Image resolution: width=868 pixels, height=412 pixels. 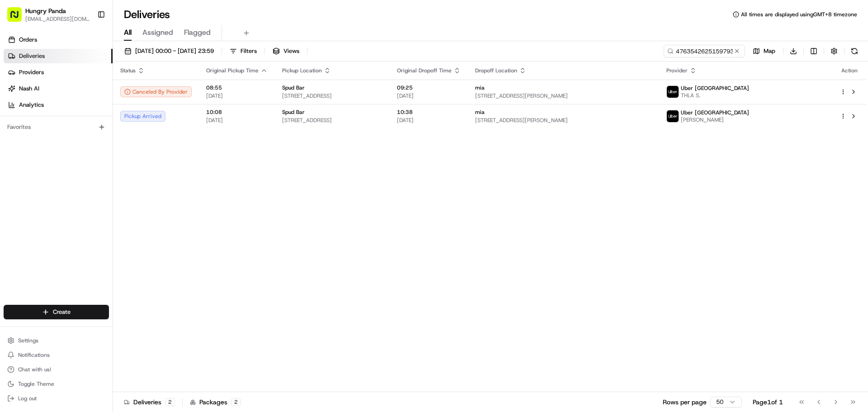 I want to click on span: Provider, so click(x=676, y=70).